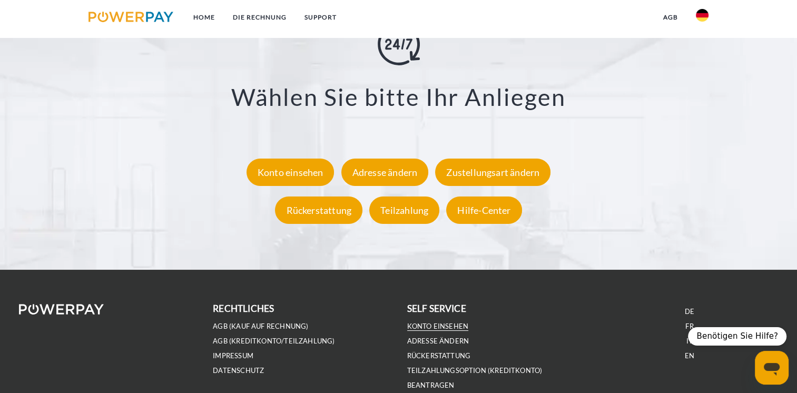 Image resolution: width=797 pixels, height=393 pixels. What do you see at coordinates (737, 336) in the screenshot?
I see `div: Benötigen Sie Hilfe?` at bounding box center [737, 336].